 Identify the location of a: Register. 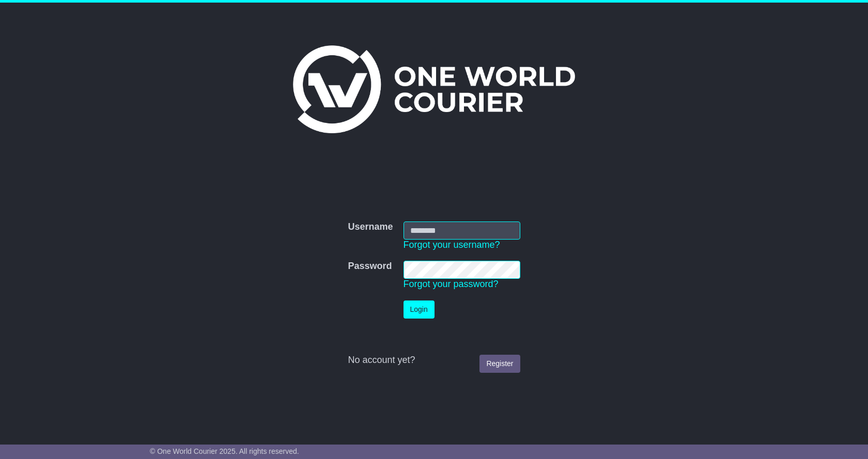
(499, 363).